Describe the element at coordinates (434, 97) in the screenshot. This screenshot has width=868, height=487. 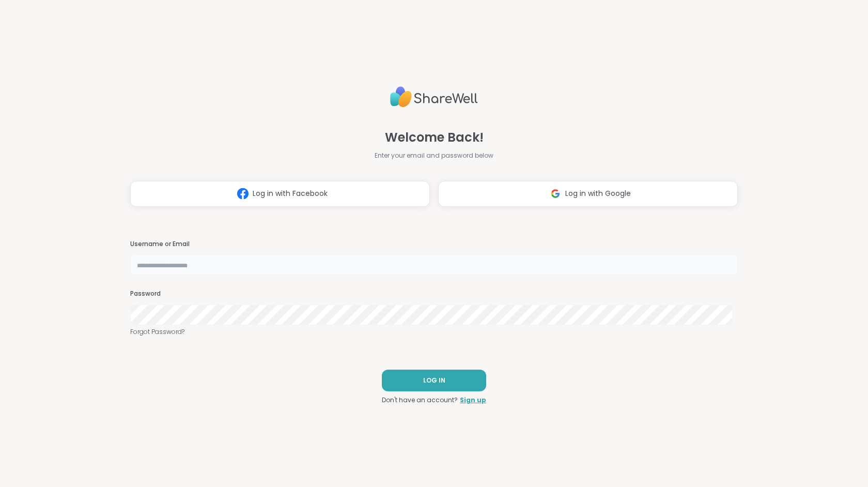
I see `img: ShareWell Logo` at that location.